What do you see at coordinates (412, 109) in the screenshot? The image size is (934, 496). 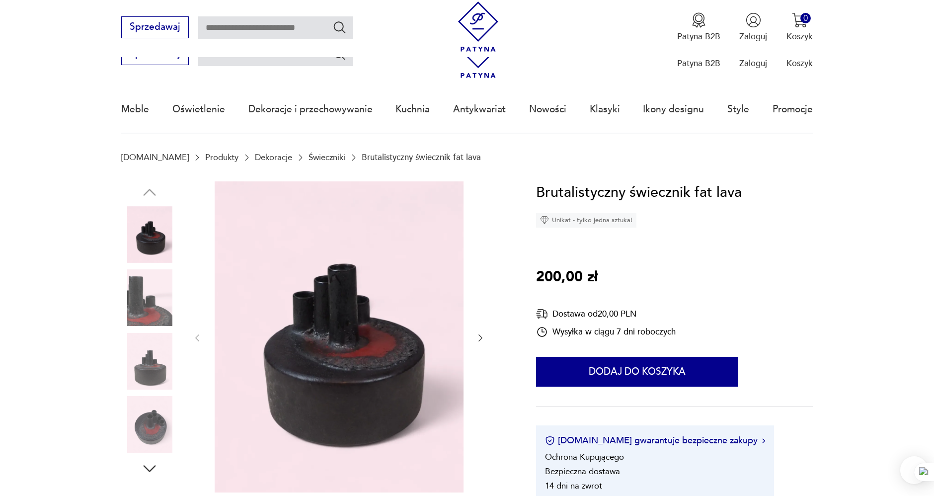 I see `a: Kuchnia` at bounding box center [412, 109].